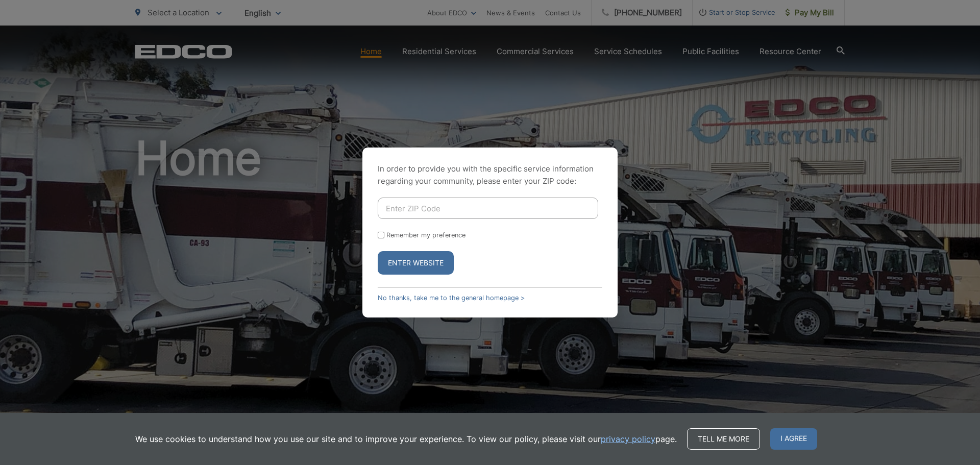 The image size is (980, 465). Describe the element at coordinates (490, 175) in the screenshot. I see `p: In order to provide you with the specific service information regarding your community, please en...` at that location.